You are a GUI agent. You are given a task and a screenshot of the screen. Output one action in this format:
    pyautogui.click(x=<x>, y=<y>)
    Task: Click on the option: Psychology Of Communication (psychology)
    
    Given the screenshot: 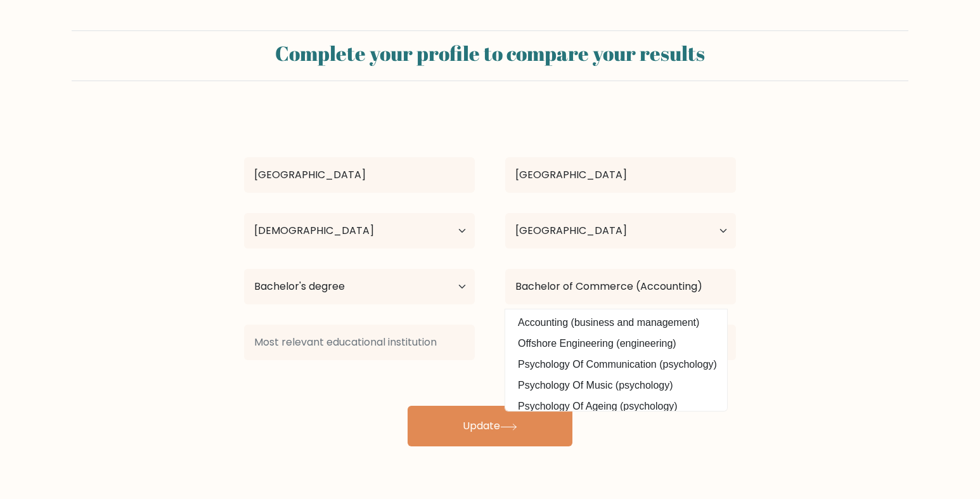 What is the action you would take?
    pyautogui.click(x=616, y=365)
    